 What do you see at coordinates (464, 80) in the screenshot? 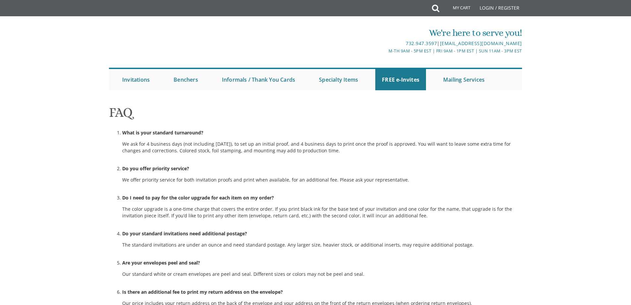
I see `a: Mailing Services` at bounding box center [464, 80].